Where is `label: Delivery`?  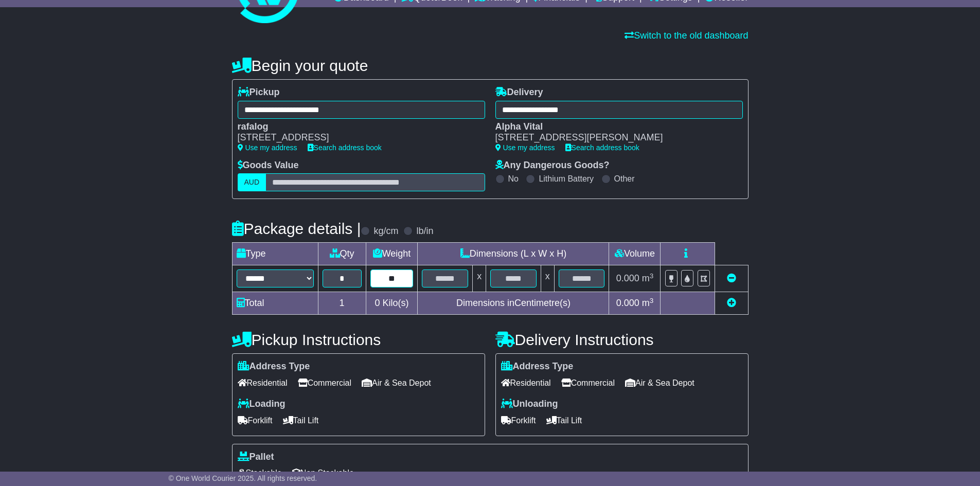
label: Delivery is located at coordinates (519, 92).